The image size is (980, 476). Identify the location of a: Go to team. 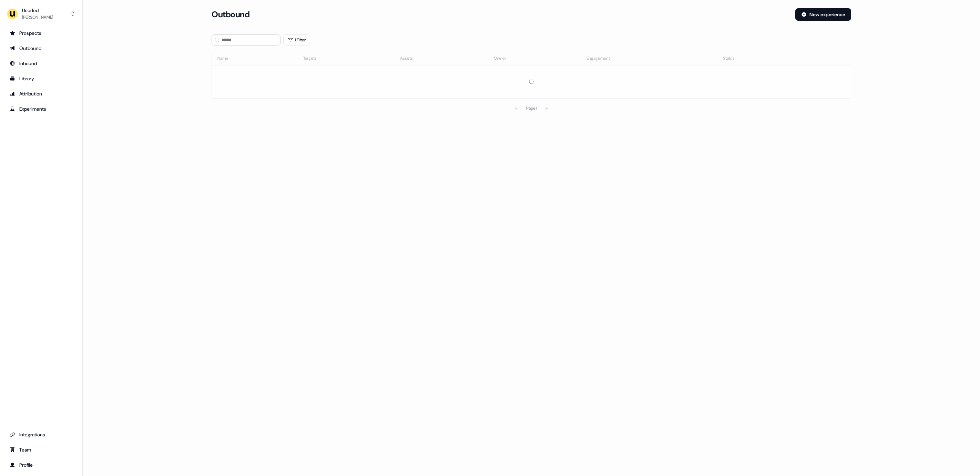
(41, 450).